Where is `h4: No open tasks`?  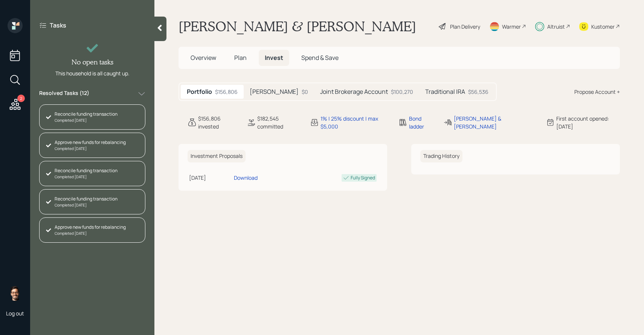
h4: No open tasks is located at coordinates (92, 62).